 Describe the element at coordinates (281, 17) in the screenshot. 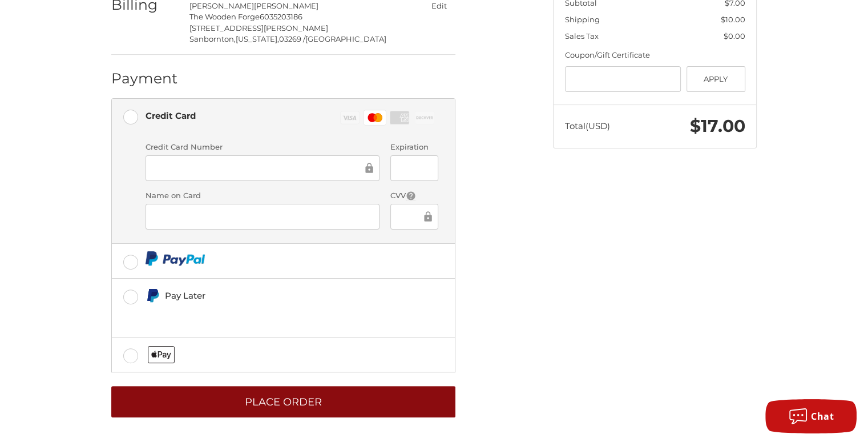

I see `span: 6035203186` at that location.